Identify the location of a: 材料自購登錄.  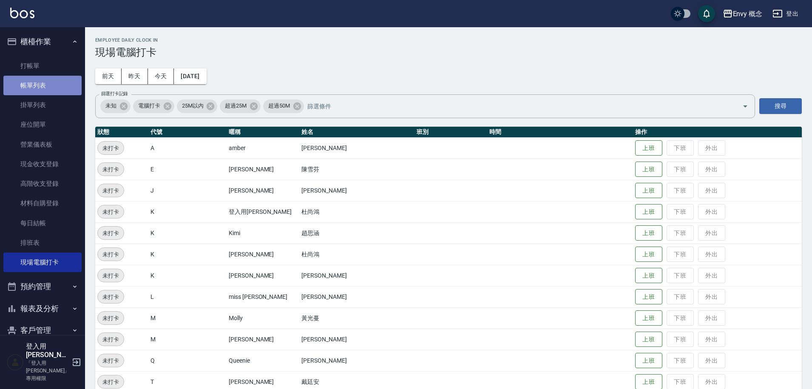
(43, 203).